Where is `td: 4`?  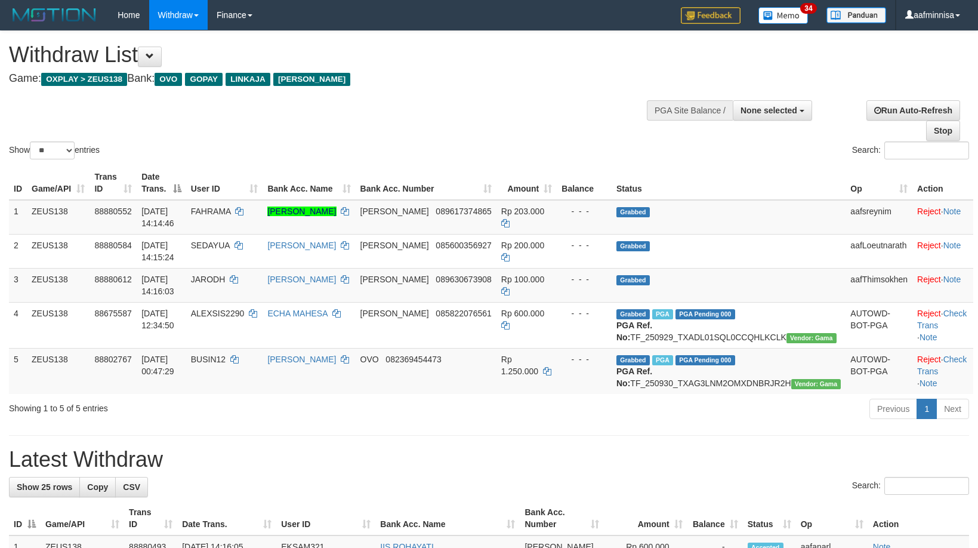
td: 4 is located at coordinates (18, 325).